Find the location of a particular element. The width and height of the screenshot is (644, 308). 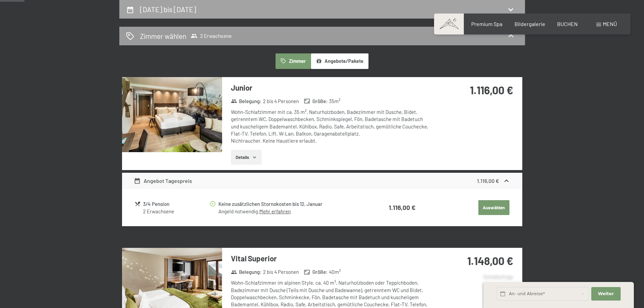

span: BUCHEN is located at coordinates (567, 23).